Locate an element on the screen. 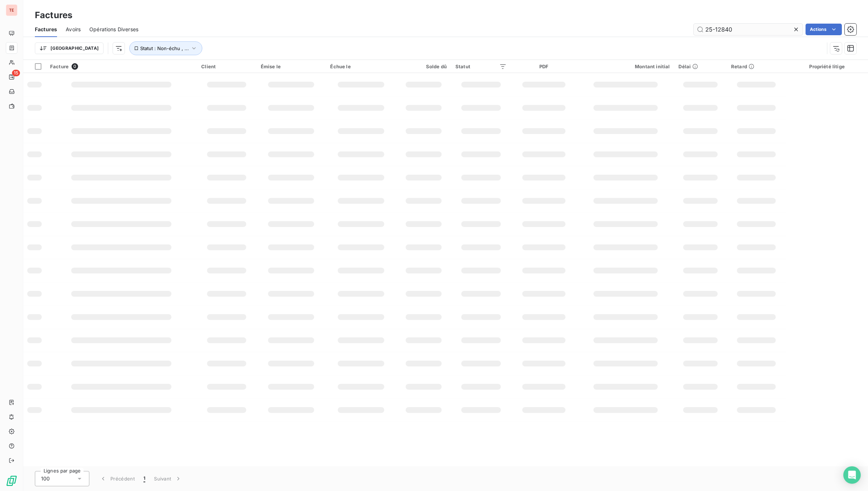  div: Délai is located at coordinates (700, 67).